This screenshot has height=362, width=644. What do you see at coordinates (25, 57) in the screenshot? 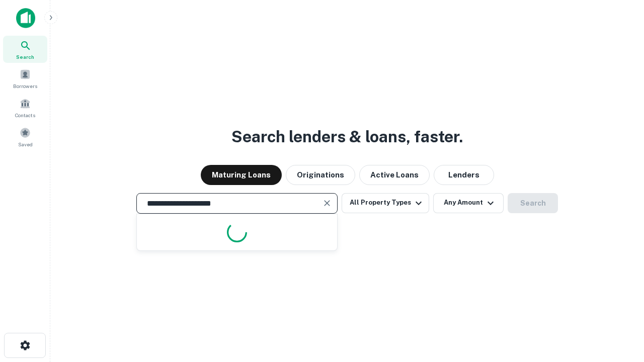
I see `span: Search` at bounding box center [25, 57].